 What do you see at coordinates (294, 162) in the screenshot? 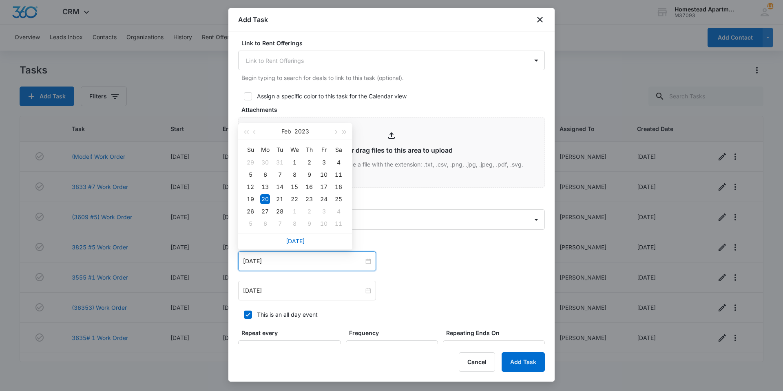
I see `td: 2023-02-01` at bounding box center [294, 162].